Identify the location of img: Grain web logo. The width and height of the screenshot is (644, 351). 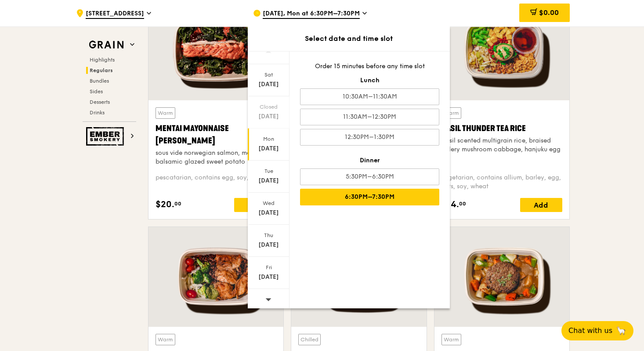
(106, 45).